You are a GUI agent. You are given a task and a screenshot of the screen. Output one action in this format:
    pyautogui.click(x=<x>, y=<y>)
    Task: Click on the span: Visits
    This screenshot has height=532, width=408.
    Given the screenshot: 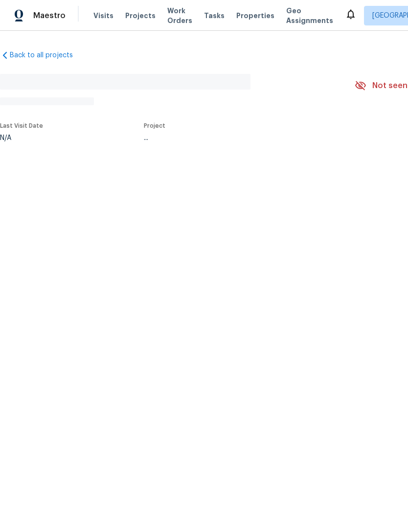 What is the action you would take?
    pyautogui.click(x=103, y=16)
    